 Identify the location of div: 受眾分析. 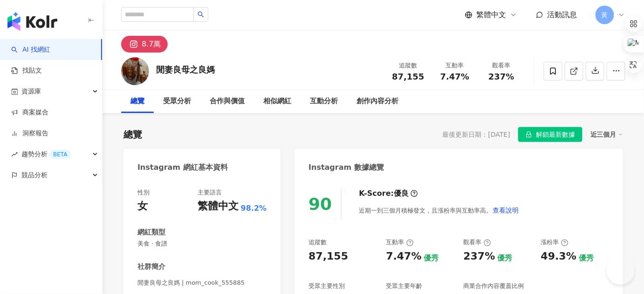
(177, 102).